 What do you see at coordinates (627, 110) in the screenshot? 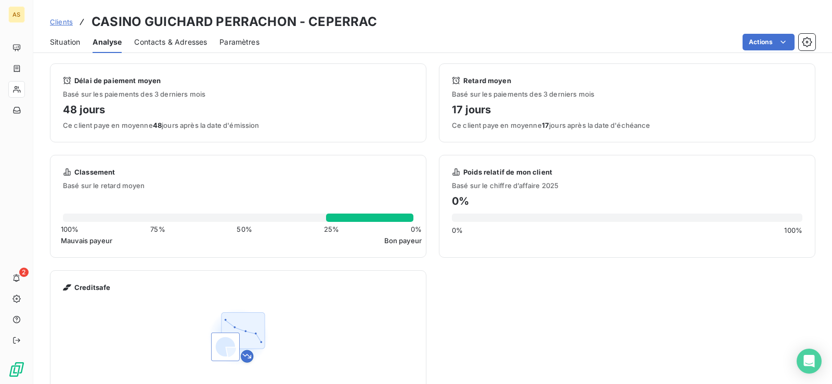
I see `h4: 17 jours` at bounding box center [627, 110].